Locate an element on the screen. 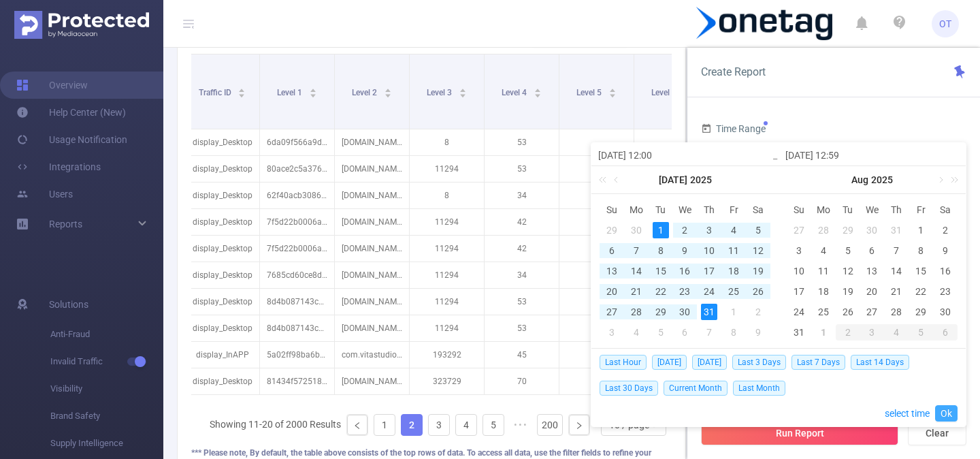 The width and height of the screenshot is (980, 459). td: September 1, 2025 is located at coordinates (824, 333).